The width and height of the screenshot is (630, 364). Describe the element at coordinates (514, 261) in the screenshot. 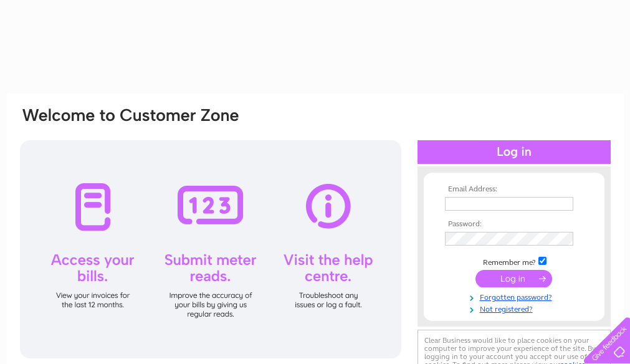

I see `td: Remember me?` at that location.